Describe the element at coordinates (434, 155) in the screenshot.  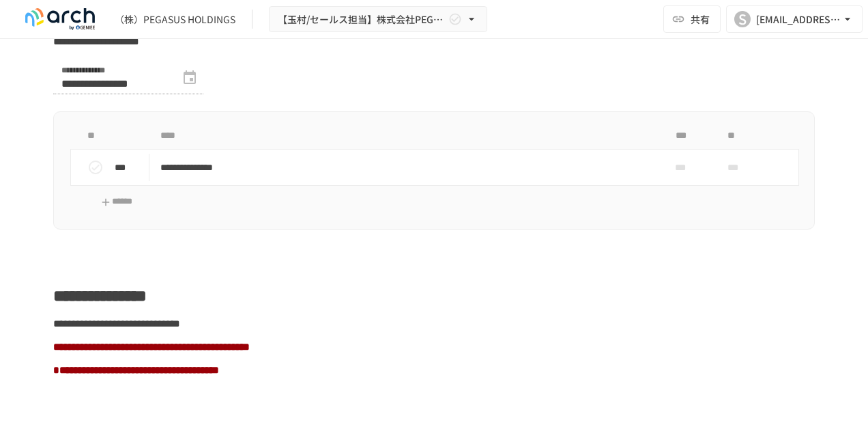
I see `table: task table` at that location.